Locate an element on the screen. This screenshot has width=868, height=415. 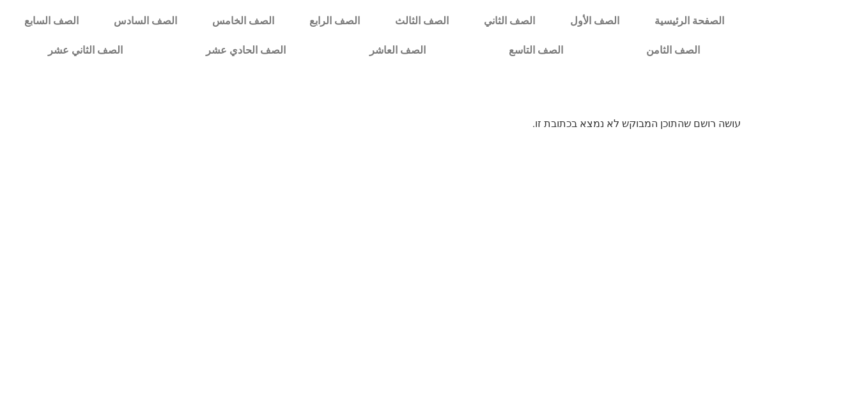
a: الصف الثاني عشر is located at coordinates (85, 51).